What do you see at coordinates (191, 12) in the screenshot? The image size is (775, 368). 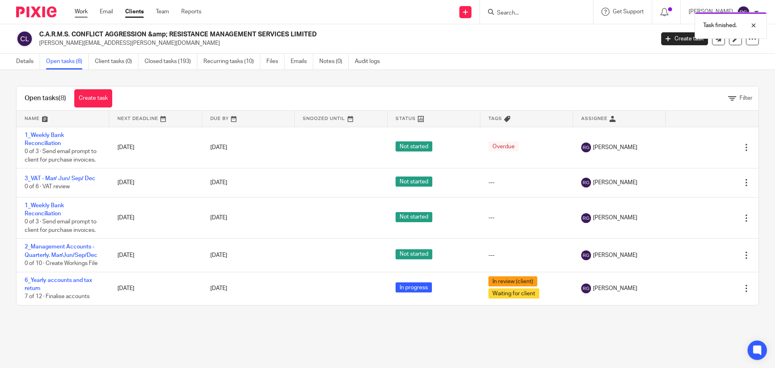 I see `a: Reports` at bounding box center [191, 12].